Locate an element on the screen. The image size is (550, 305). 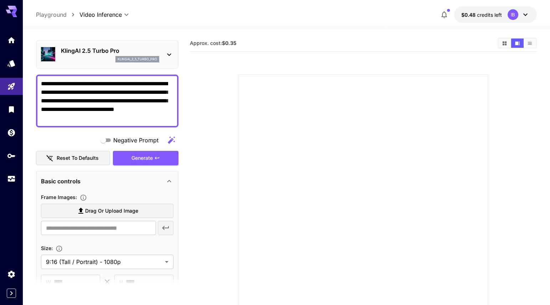
span: Video Inference is located at coordinates (101, 15).